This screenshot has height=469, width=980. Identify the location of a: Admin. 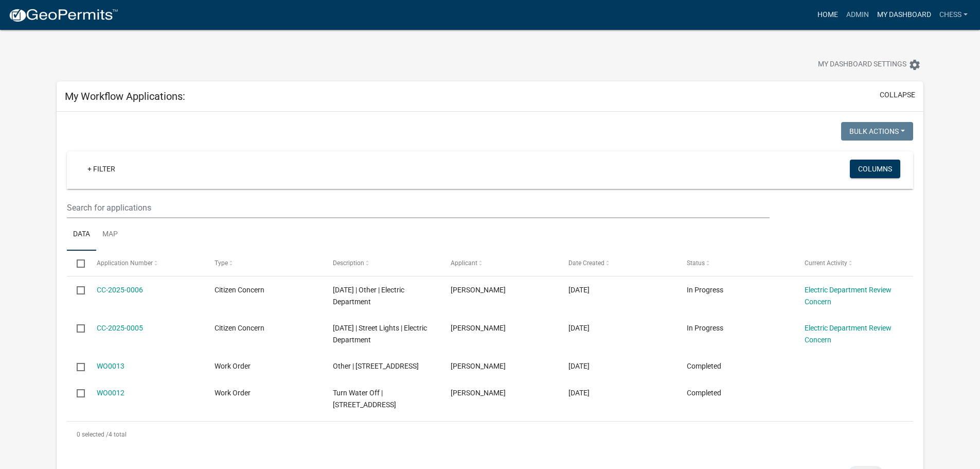
(858, 15).